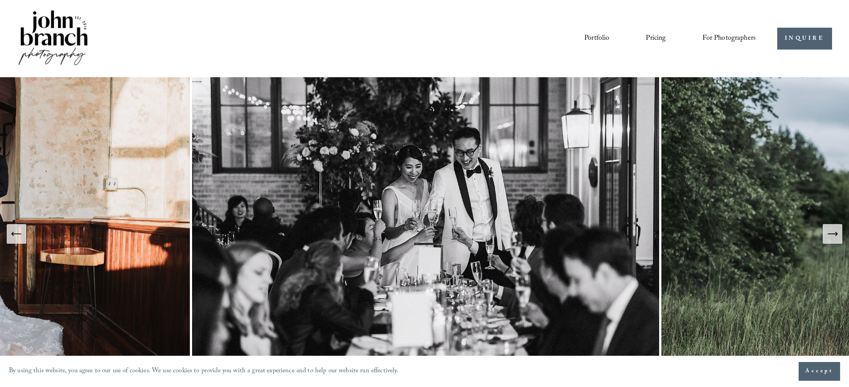 The image size is (849, 387). Describe the element at coordinates (53, 38) in the screenshot. I see `img: John Branch IV Photography` at that location.